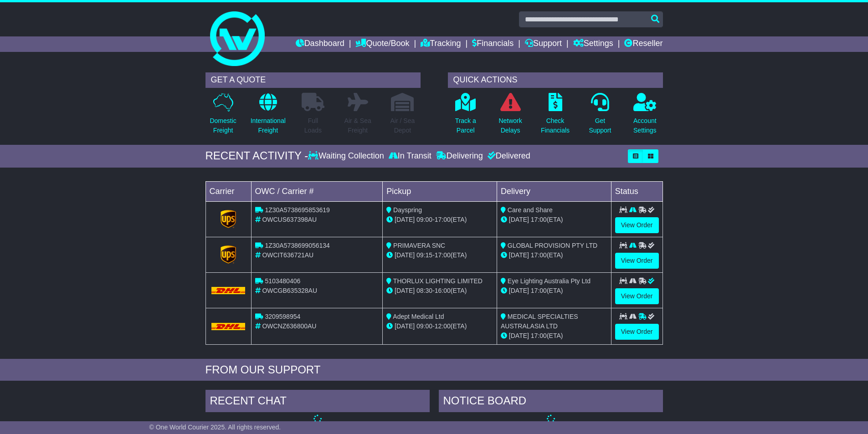 Image resolution: width=868 pixels, height=434 pixels. Describe the element at coordinates (643, 44) in the screenshot. I see `a: Reseller` at that location.